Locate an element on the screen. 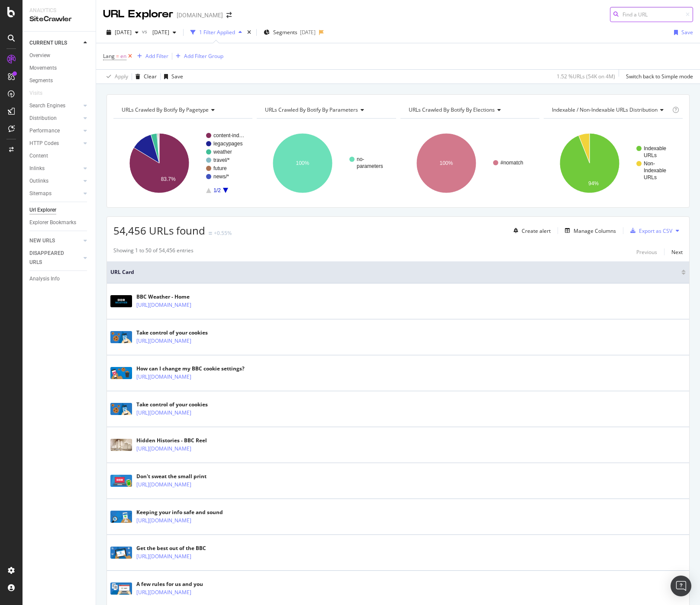  div: Clear is located at coordinates (151, 76).